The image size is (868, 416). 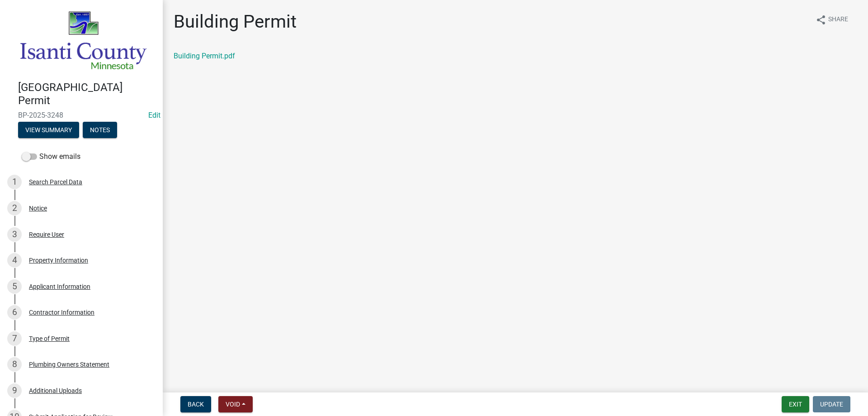 I want to click on button: Update, so click(x=832, y=404).